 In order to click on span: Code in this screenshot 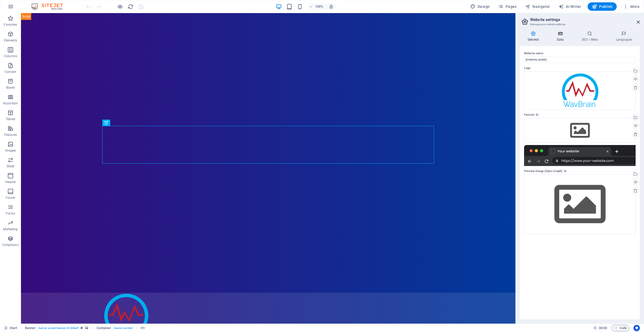, I will do `click(620, 328)`.